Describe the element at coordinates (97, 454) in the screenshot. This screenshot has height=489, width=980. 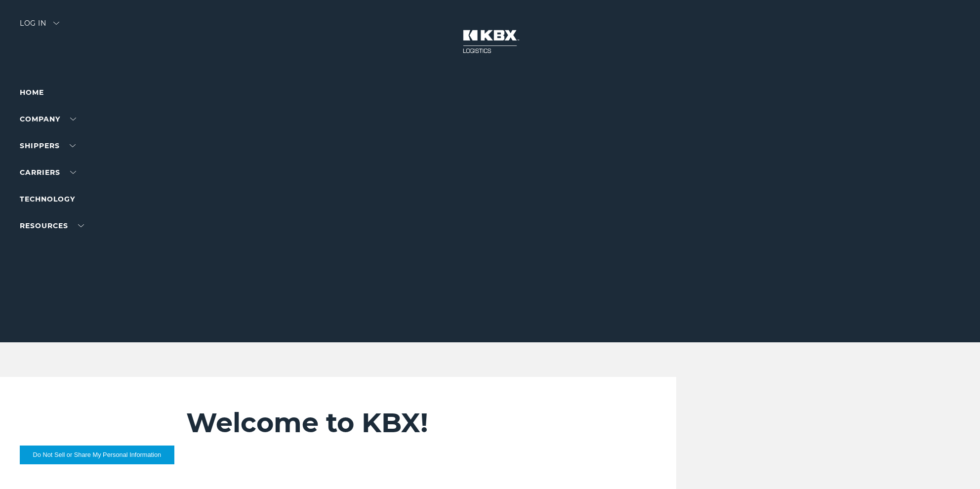
I see `button: Do Not Sell or Share My Personal Information` at that location.